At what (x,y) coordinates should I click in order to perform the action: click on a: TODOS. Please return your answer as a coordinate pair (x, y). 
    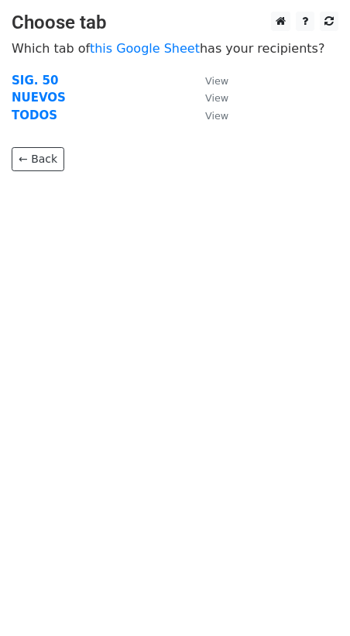
    Looking at the image, I should click on (34, 115).